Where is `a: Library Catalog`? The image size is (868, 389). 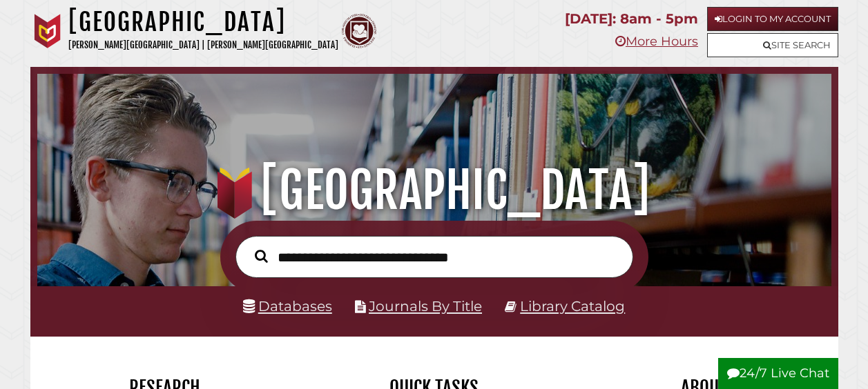
a: Library Catalog is located at coordinates (572, 306).